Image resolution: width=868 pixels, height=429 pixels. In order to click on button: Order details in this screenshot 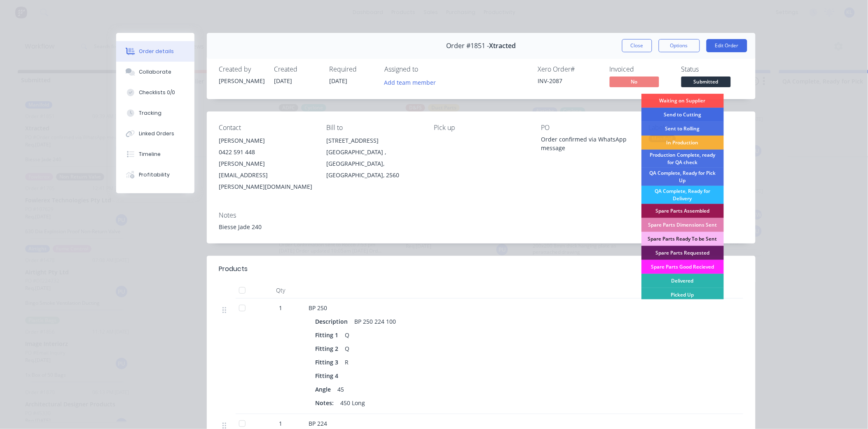, I will do `click(155, 51)`.